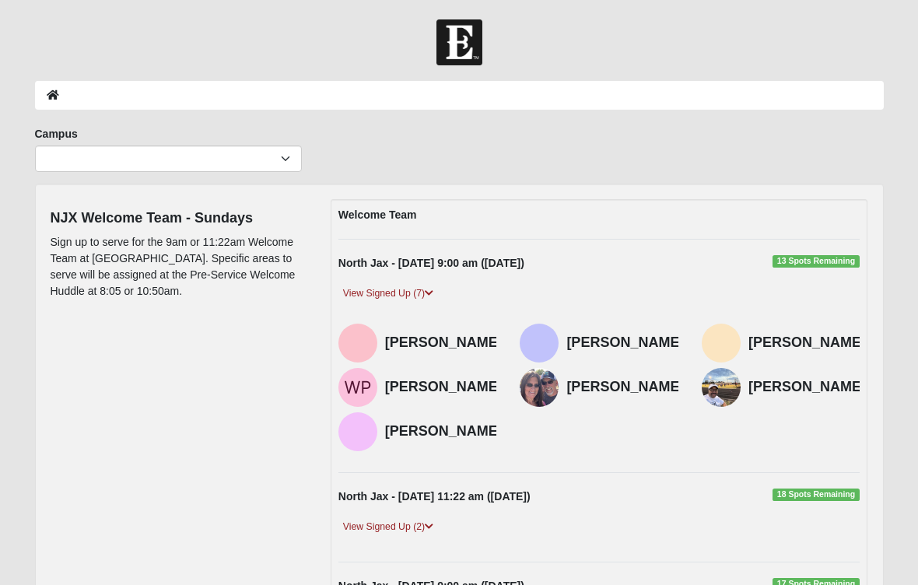 The width and height of the screenshot is (918, 585). What do you see at coordinates (358, 387) in the screenshot?
I see `img: Wanda Painter` at bounding box center [358, 387].